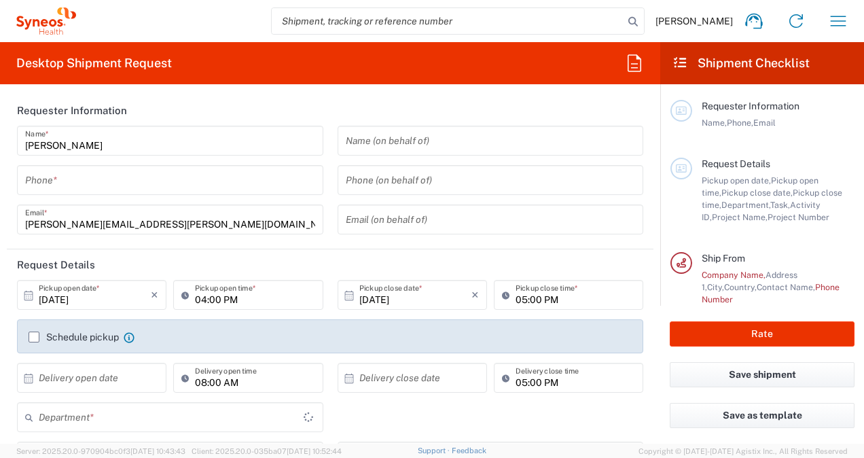 This screenshot has width=864, height=458. Describe the element at coordinates (757, 192) in the screenshot. I see `span: Pickup close date,` at that location.